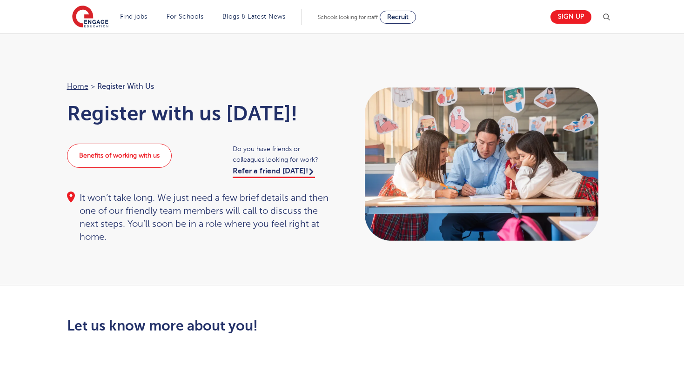 This screenshot has height=390, width=684. I want to click on a: For Schools, so click(185, 16).